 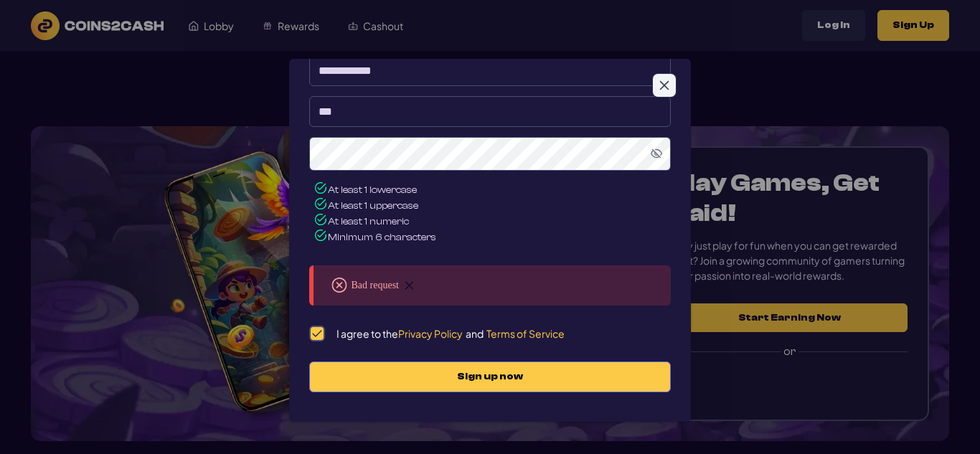 What do you see at coordinates (430, 334) in the screenshot?
I see `span: Privacy Policy` at bounding box center [430, 334].